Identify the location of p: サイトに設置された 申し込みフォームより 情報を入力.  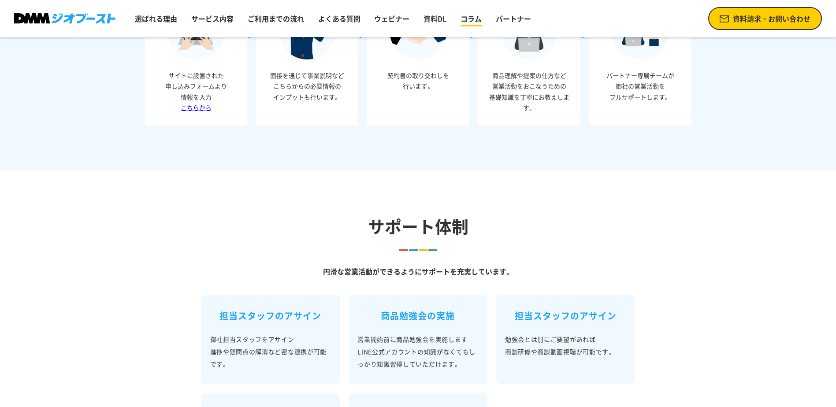
(196, 86).